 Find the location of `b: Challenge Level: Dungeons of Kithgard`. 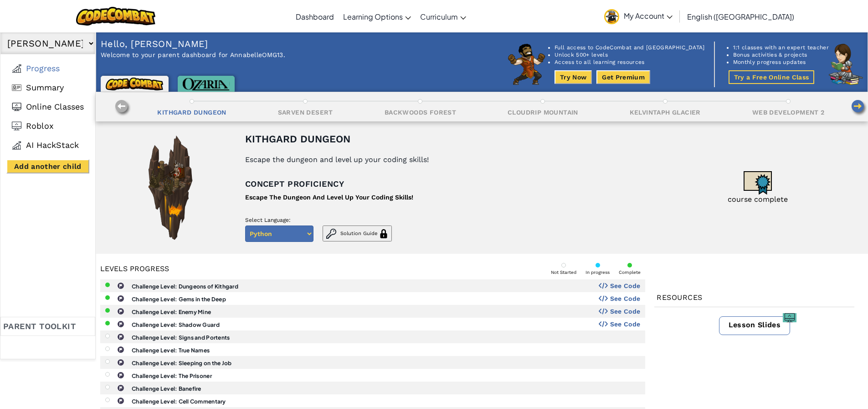

b: Challenge Level: Dungeons of Kithgard is located at coordinates (185, 286).